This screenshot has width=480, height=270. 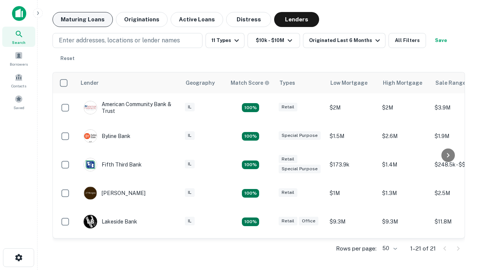 I want to click on td: $1.5M, so click(x=352, y=136).